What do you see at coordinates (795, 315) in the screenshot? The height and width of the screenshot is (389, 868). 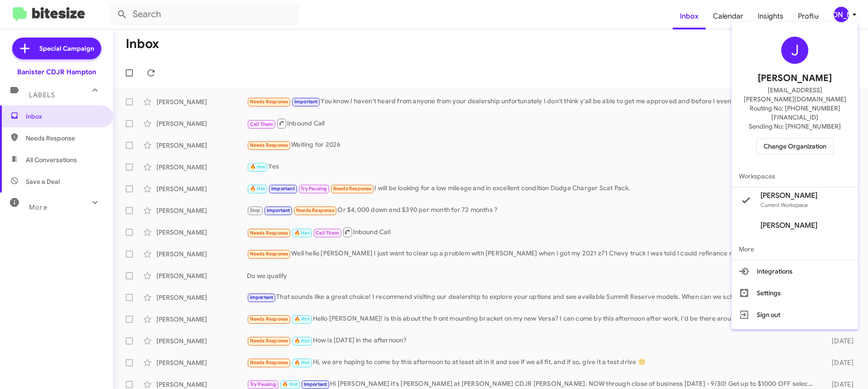 I see `button: Sign out` at bounding box center [795, 315].